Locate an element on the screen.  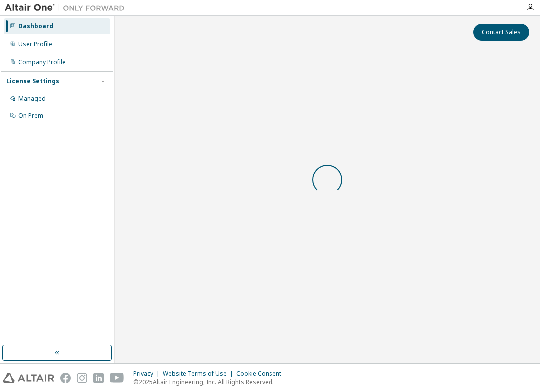
img: instagram.svg is located at coordinates (82, 377).